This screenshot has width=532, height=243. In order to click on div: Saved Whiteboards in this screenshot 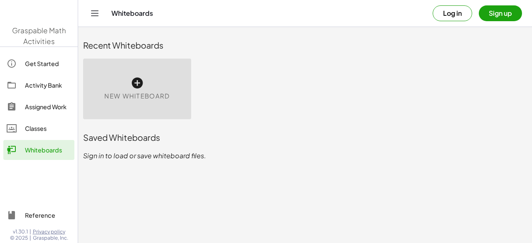, I will do `click(305, 137)`.